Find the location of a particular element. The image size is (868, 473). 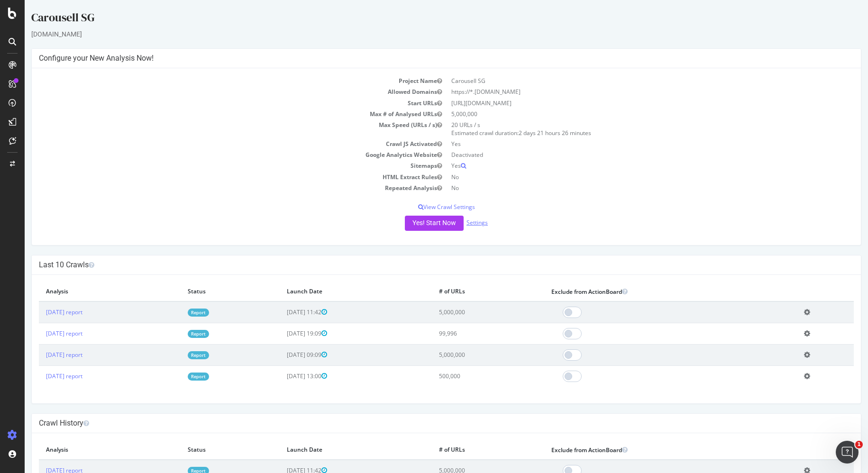

td: Google Analytics Website is located at coordinates (218, 154).